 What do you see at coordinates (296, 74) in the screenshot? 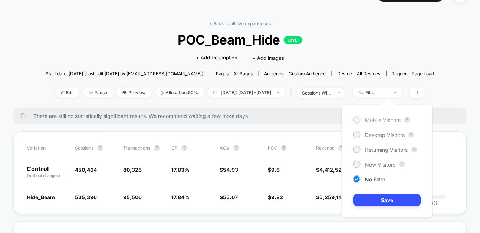
I see `div: Audience:` at bounding box center [296, 74].